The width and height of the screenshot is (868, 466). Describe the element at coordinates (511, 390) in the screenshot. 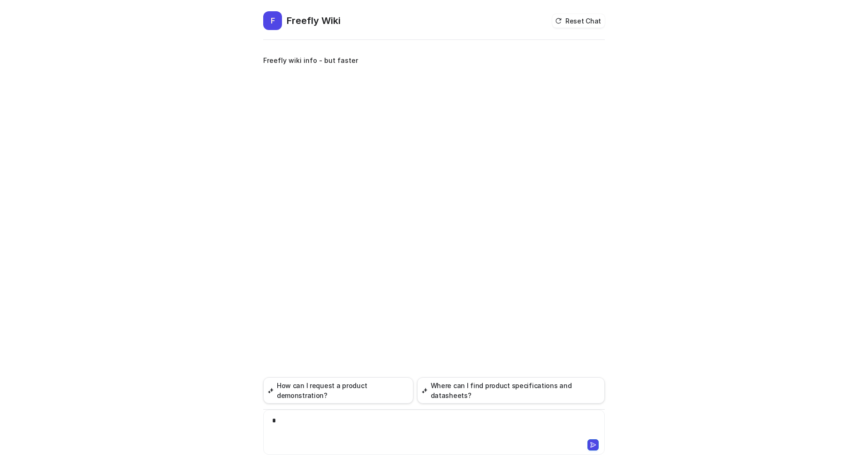

I see `button: Where can I find product specifications and datasheets?` at that location.